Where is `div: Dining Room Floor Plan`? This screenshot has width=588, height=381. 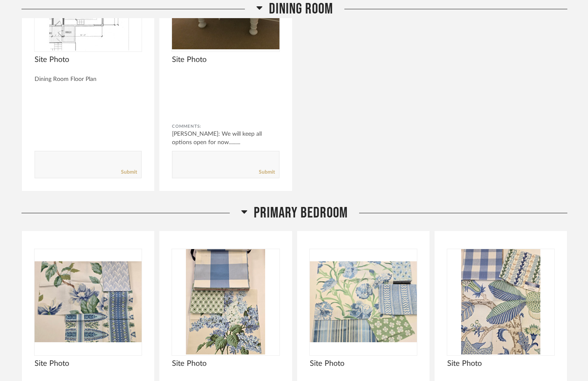 div: Dining Room Floor Plan is located at coordinates (88, 79).